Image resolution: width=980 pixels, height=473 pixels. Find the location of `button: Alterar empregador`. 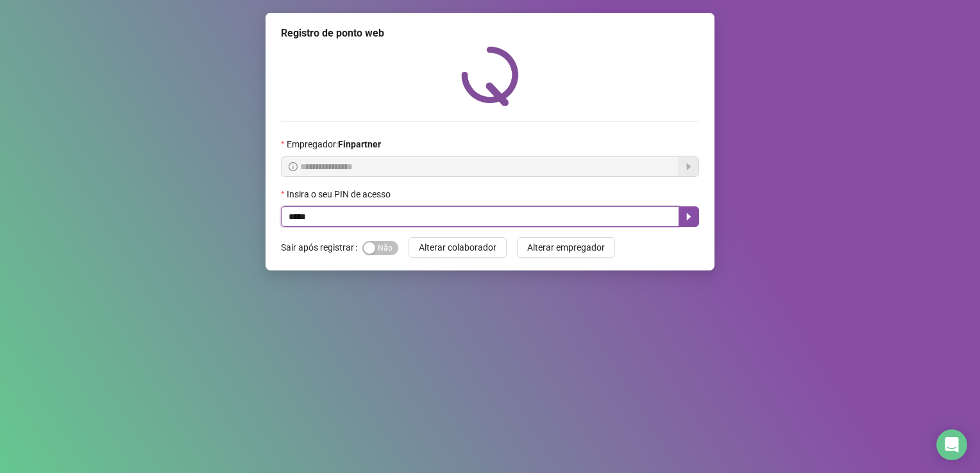

button: Alterar empregador is located at coordinates (565, 247).